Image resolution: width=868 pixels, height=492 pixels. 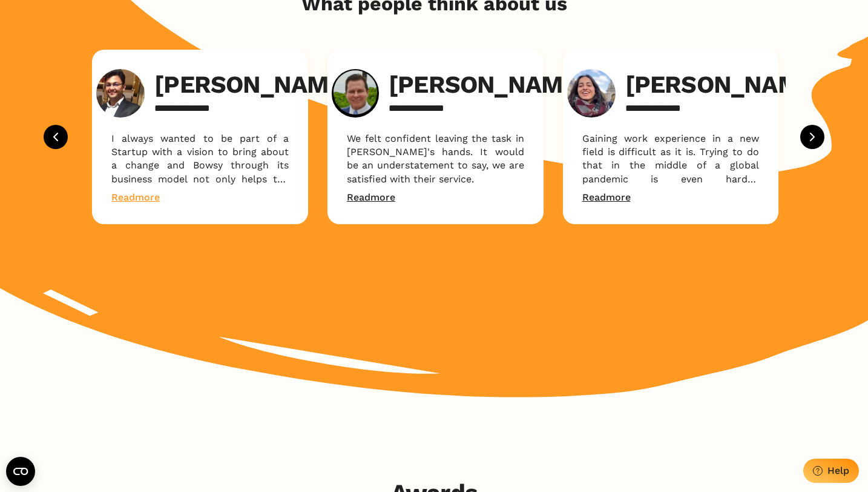 What do you see at coordinates (670, 159) in the screenshot?
I see `p: Gaining work experience in a new field is difficult as it is. Trying to do that in the middle of ...` at bounding box center [670, 159].